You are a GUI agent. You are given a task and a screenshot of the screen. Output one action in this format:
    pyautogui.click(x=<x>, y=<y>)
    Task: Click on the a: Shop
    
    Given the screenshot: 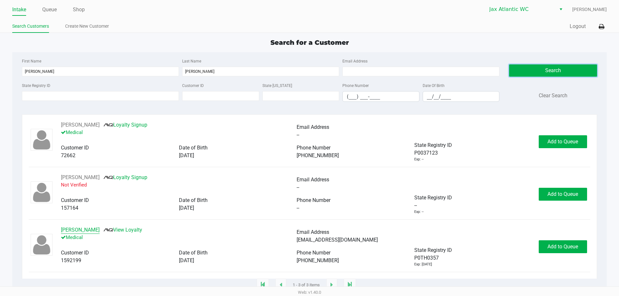 What is the action you would take?
    pyautogui.click(x=79, y=10)
    